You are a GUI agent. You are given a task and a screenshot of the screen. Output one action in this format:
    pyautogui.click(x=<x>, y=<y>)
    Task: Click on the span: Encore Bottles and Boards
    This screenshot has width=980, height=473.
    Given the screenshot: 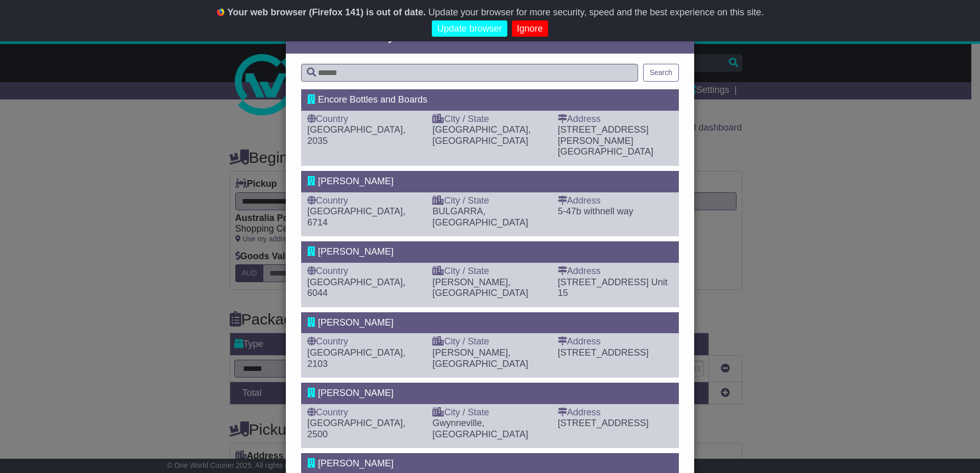 What is the action you would take?
    pyautogui.click(x=373, y=100)
    